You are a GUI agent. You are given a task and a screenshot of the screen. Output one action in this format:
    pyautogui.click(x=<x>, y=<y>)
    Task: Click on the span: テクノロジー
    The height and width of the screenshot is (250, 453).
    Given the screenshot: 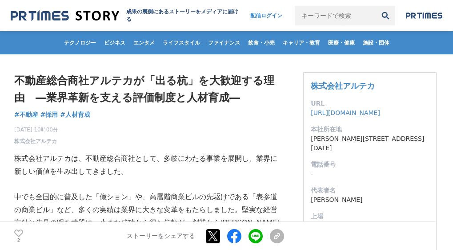 What is the action you would take?
    pyautogui.click(x=80, y=43)
    